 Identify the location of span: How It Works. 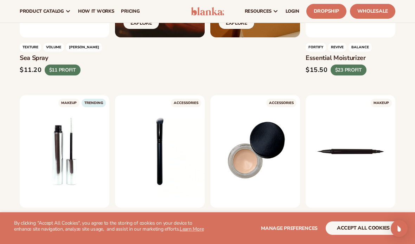
(96, 11).